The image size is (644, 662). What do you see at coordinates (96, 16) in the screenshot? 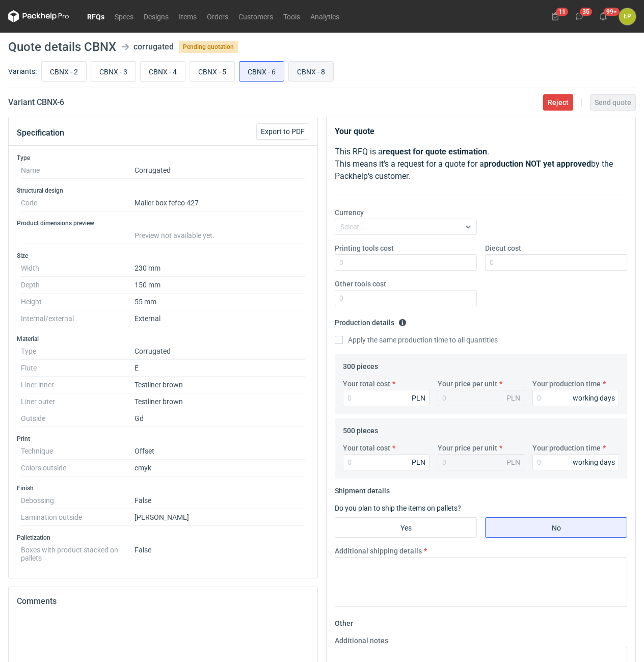
I see `a: RFQs` at bounding box center [96, 16].